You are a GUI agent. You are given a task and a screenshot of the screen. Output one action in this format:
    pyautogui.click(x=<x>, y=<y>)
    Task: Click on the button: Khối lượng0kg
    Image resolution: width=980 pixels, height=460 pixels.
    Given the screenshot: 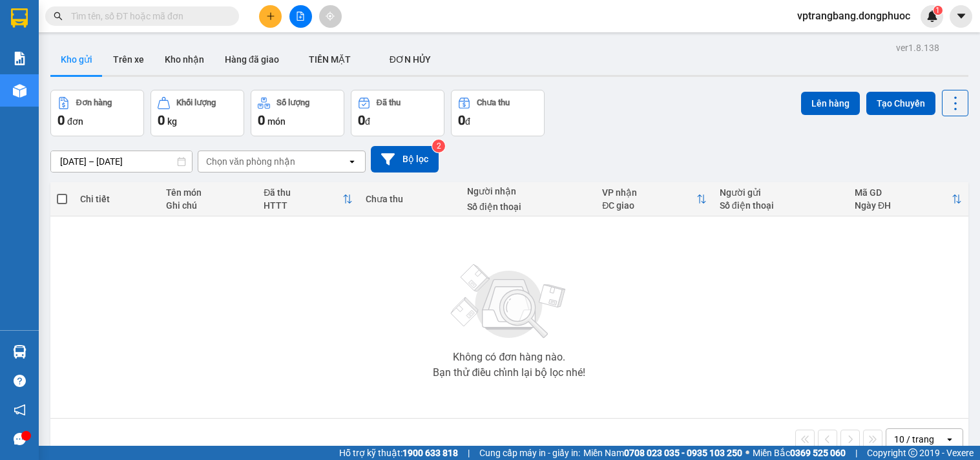 What is the action you would take?
    pyautogui.click(x=197, y=113)
    